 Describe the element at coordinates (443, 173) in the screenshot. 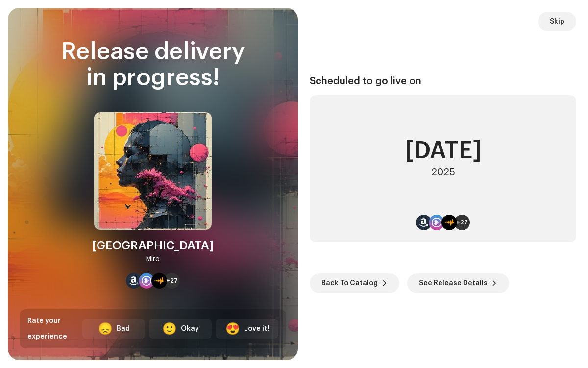

I see `div: 2025` at that location.